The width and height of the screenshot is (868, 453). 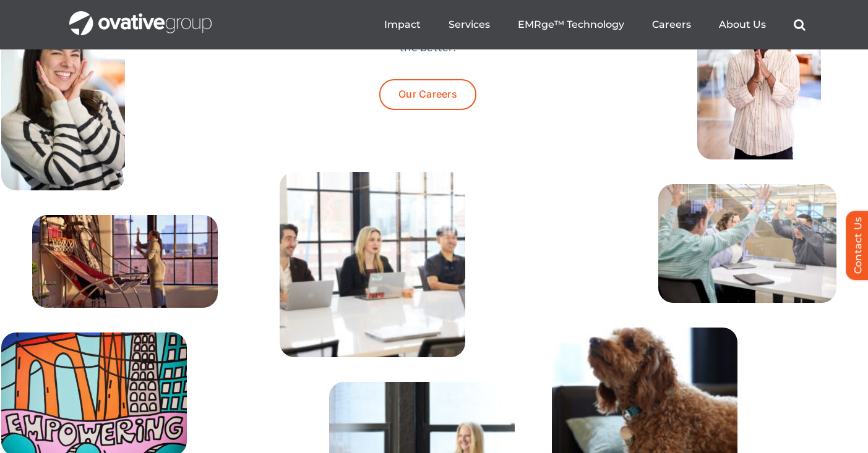 What do you see at coordinates (799, 24) in the screenshot?
I see `a: Search` at bounding box center [799, 24].